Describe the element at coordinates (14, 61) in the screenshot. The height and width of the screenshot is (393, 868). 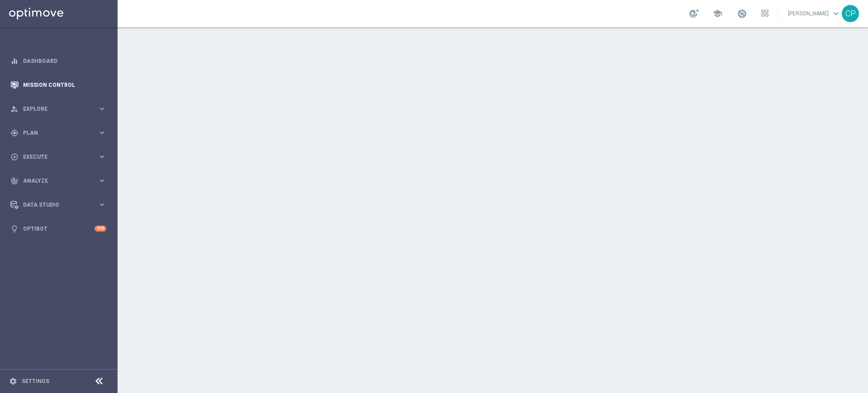
I see `i: equalizer` at that location.